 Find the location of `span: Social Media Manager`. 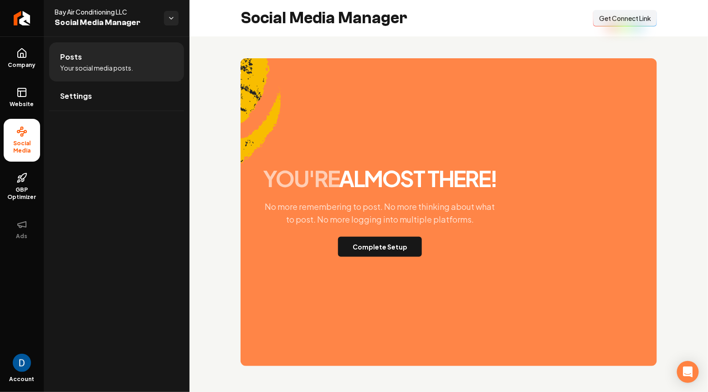

span: Social Media Manager is located at coordinates (106, 23).